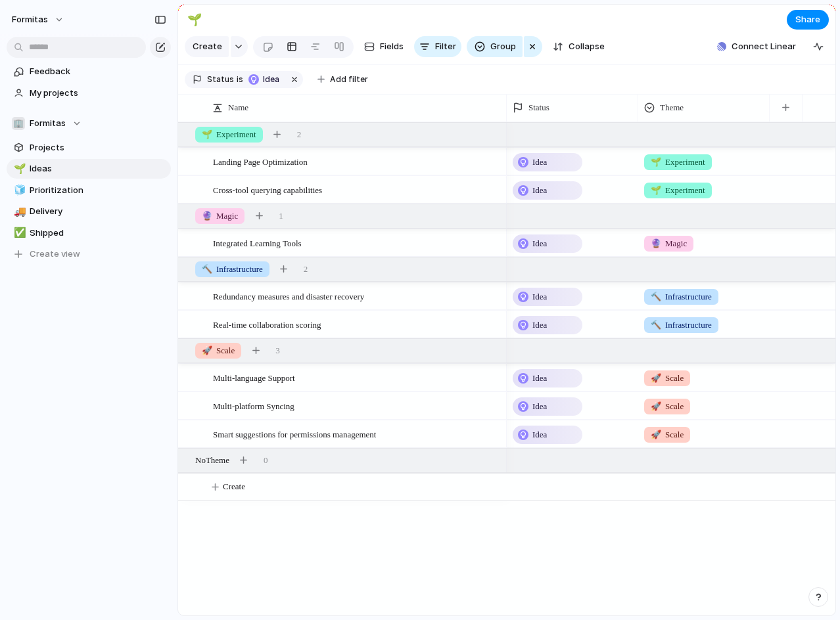  I want to click on span: Add filter, so click(349, 79).